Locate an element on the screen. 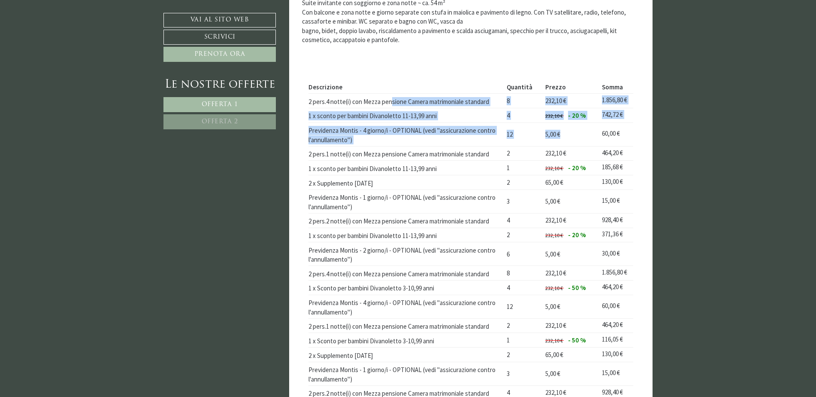 This screenshot has height=397, width=816. th: Somma is located at coordinates (616, 87).